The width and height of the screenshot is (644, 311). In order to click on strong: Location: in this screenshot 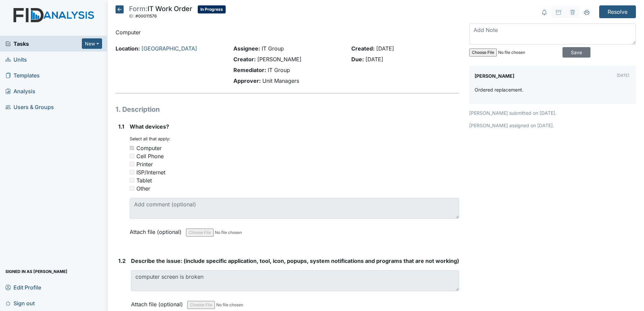, I will do `click(128, 48)`.